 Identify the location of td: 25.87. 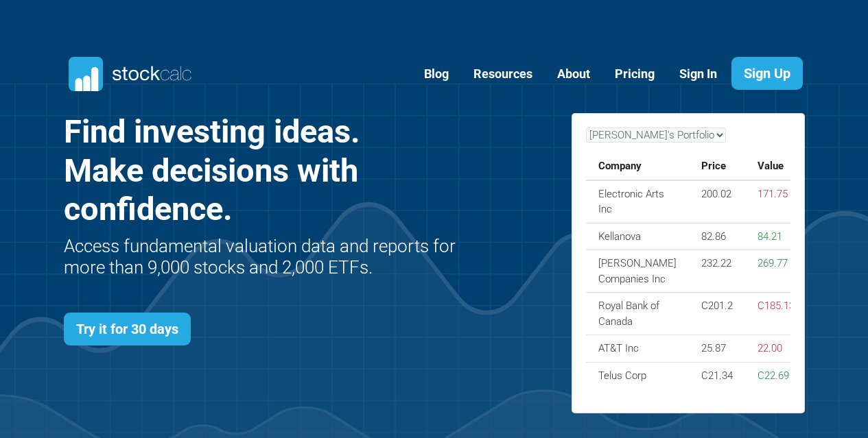
(717, 349).